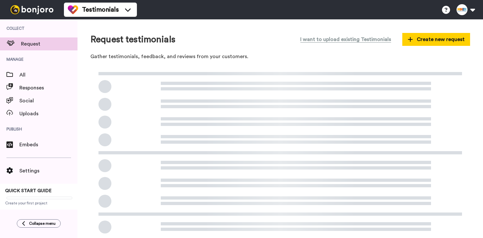 The image size is (483, 238). What do you see at coordinates (346, 39) in the screenshot?
I see `span: I want to upload existing Testimonials` at bounding box center [346, 39].